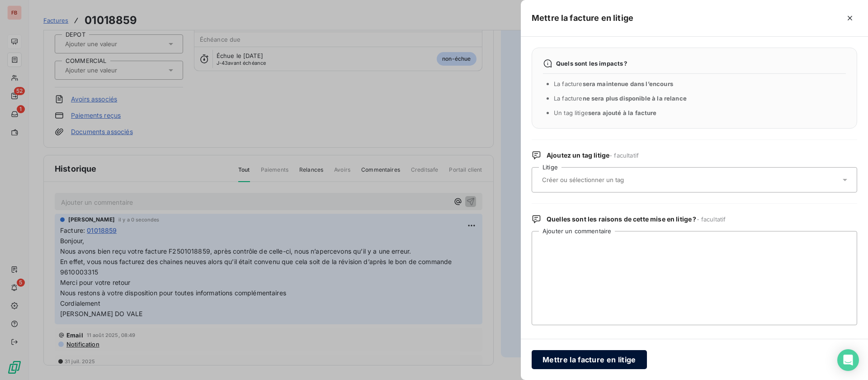 This screenshot has width=868, height=380. What do you see at coordinates (628, 84) in the screenshot?
I see `span: sera maintenue dans l’encours` at bounding box center [628, 84].